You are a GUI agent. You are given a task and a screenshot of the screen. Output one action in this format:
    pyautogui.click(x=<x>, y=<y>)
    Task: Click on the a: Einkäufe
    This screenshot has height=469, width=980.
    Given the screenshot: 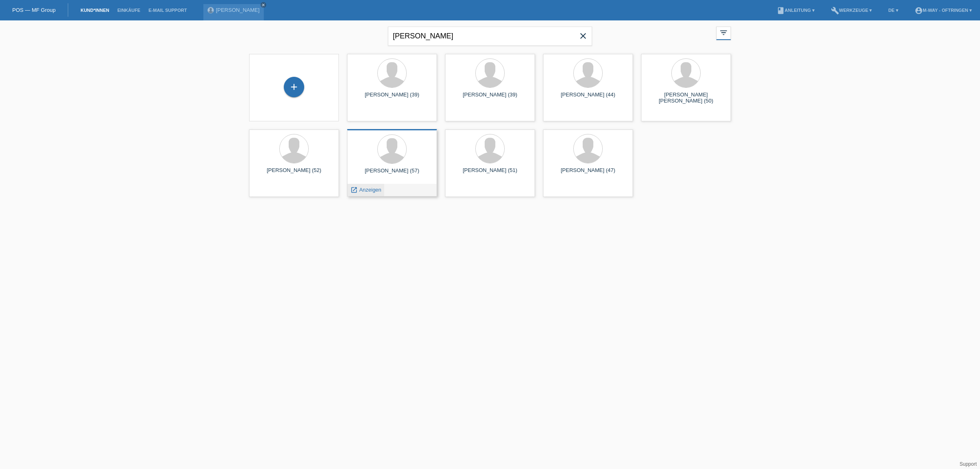 What is the action you would take?
    pyautogui.click(x=129, y=10)
    